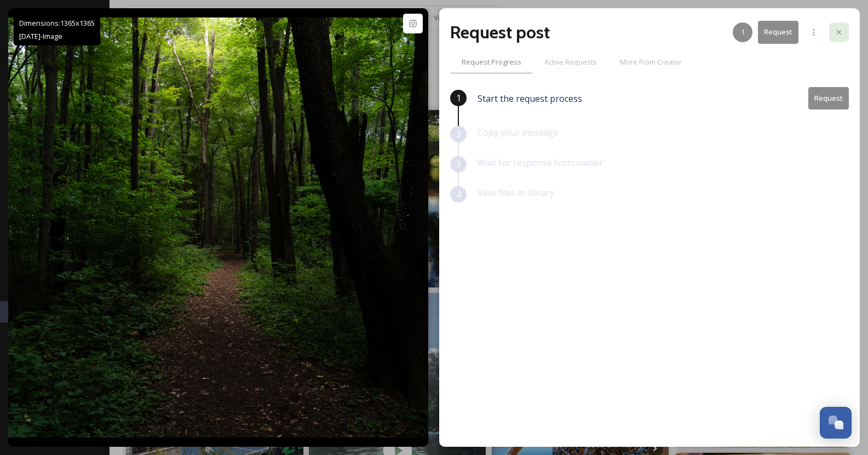 The image size is (868, 455). I want to click on span: Start the request process, so click(530, 99).